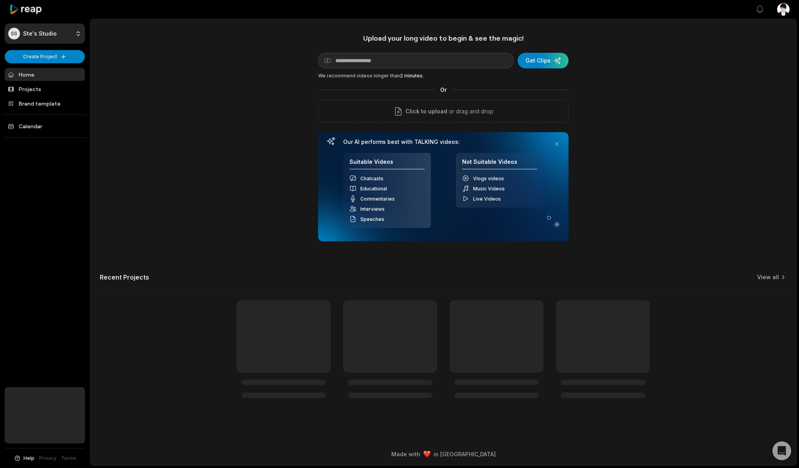 The width and height of the screenshot is (799, 468). Describe the element at coordinates (373, 188) in the screenshot. I see `span: Educational` at that location.